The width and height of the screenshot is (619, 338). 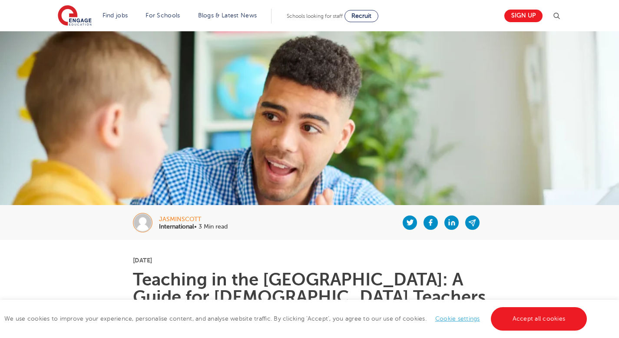 What do you see at coordinates (361, 16) in the screenshot?
I see `span: Recruit` at bounding box center [361, 16].